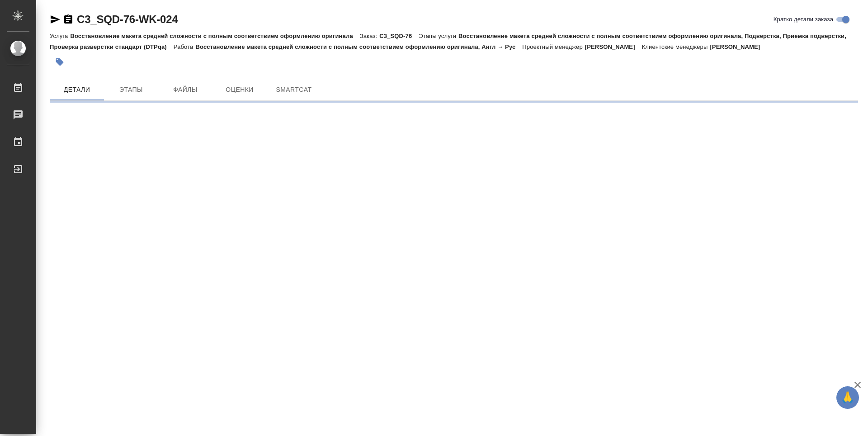 This screenshot has width=868, height=436. Describe the element at coordinates (55, 20) in the screenshot. I see `button: Скопировать ссылку для ЯМессенджера` at that location.